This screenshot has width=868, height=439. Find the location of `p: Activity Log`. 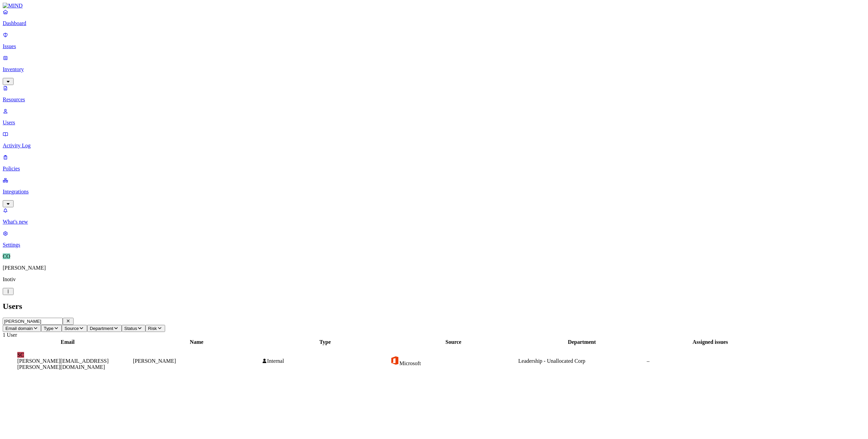

p: Activity Log is located at coordinates (434, 146).